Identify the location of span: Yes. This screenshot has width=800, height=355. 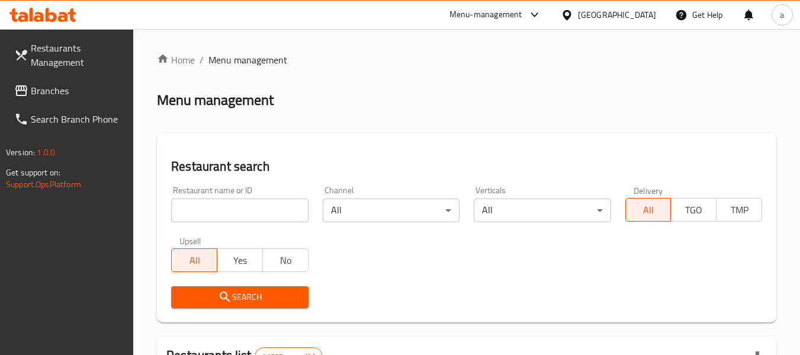
(240, 260).